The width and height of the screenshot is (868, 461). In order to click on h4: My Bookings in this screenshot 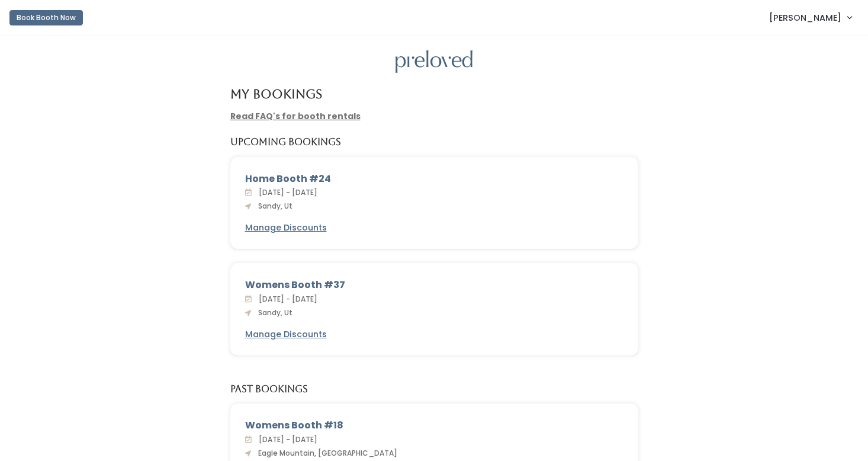, I will do `click(276, 94)`.